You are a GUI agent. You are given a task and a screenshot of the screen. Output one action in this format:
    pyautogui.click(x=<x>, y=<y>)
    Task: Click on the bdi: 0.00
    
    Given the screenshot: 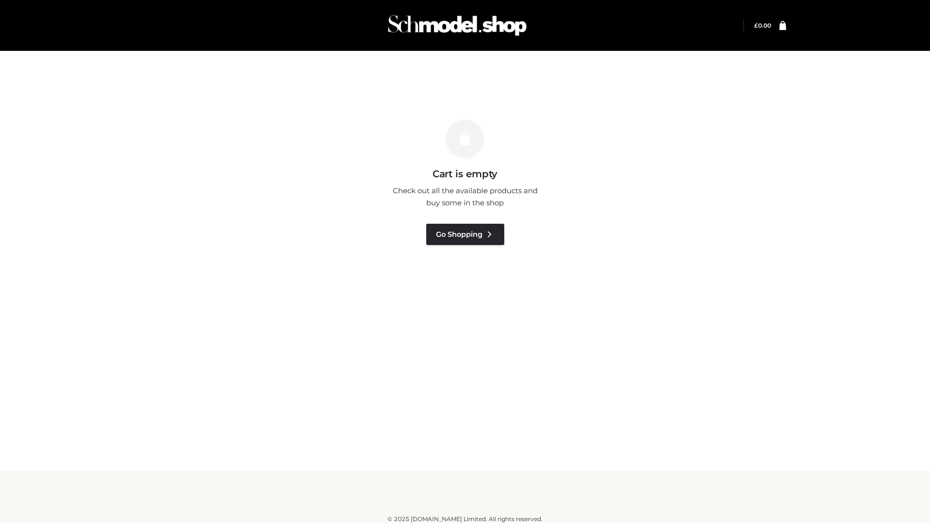 What is the action you would take?
    pyautogui.click(x=763, y=25)
    